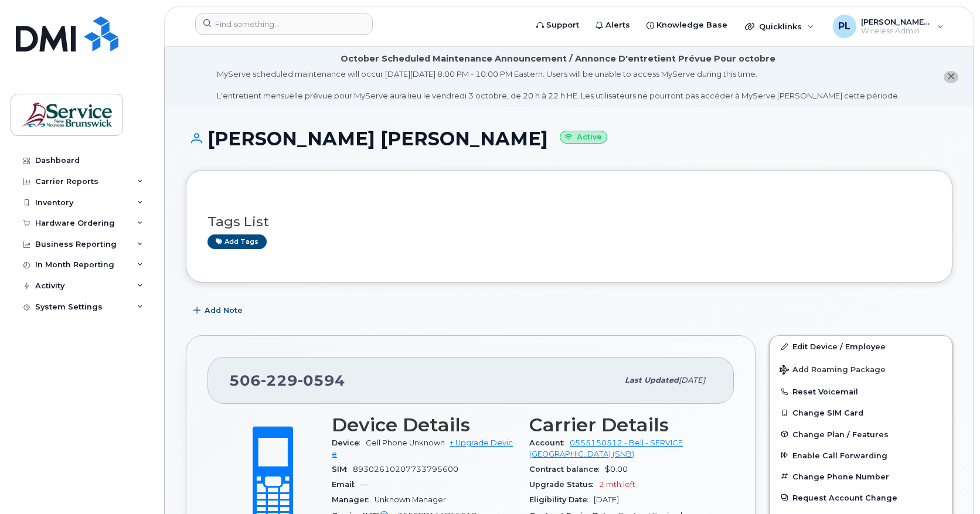 This screenshot has height=514, width=980. What do you see at coordinates (405, 468) in the screenshot?
I see `span: 89302610207733795600` at bounding box center [405, 468].